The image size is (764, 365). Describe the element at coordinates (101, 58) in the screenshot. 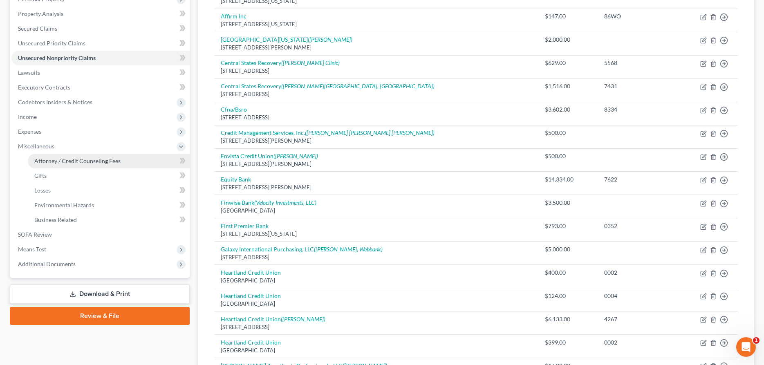

I see `a: Unsecured Nonpriority Claims` at that location.